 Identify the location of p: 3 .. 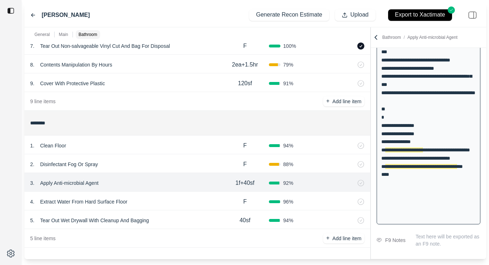
(32, 183).